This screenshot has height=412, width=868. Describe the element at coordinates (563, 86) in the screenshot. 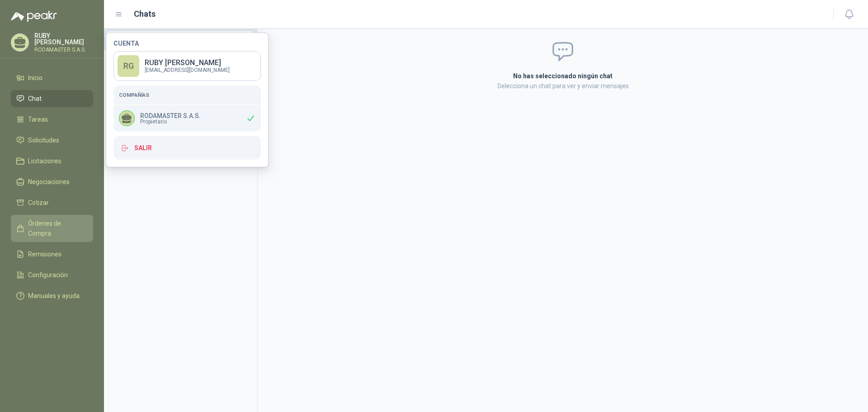

I see `p: Selecciona un chat para ver y enviar mensajes` at that location.